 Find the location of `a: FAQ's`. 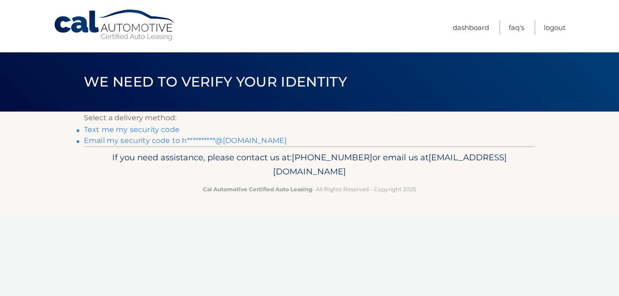

a: FAQ's is located at coordinates (516, 27).